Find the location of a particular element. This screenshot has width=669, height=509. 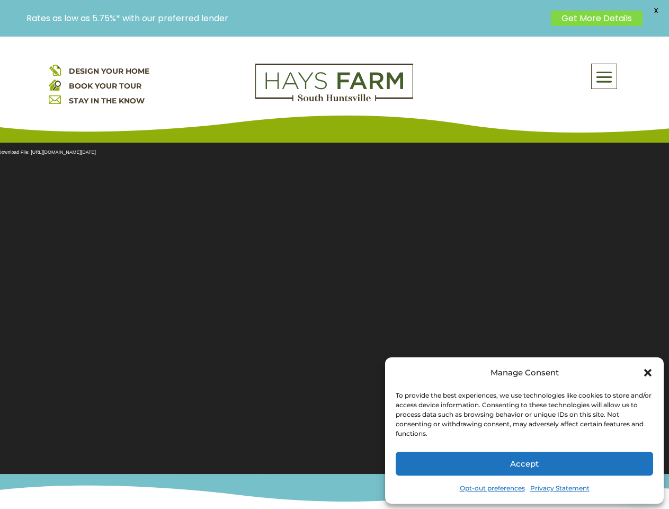

div: Manage Consent is located at coordinates (524, 372).